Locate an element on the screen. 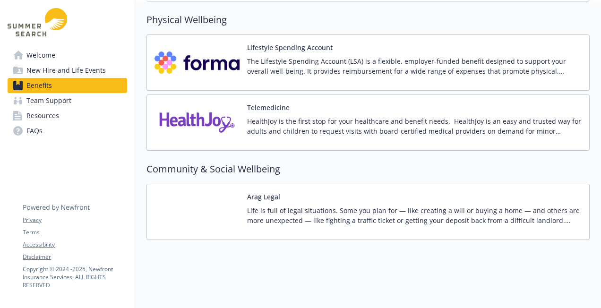 Image resolution: width=601 pixels, height=308 pixels. span: FAQs is located at coordinates (35, 131).